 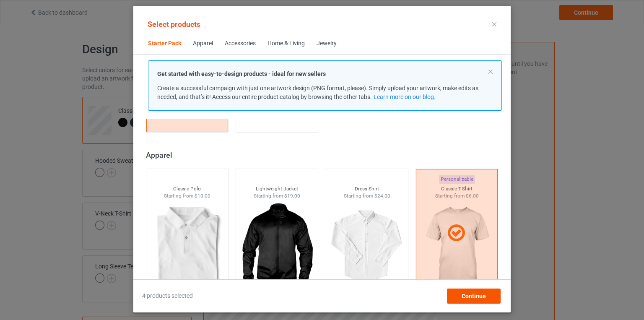 I want to click on span: Starter Pack, so click(x=165, y=43).